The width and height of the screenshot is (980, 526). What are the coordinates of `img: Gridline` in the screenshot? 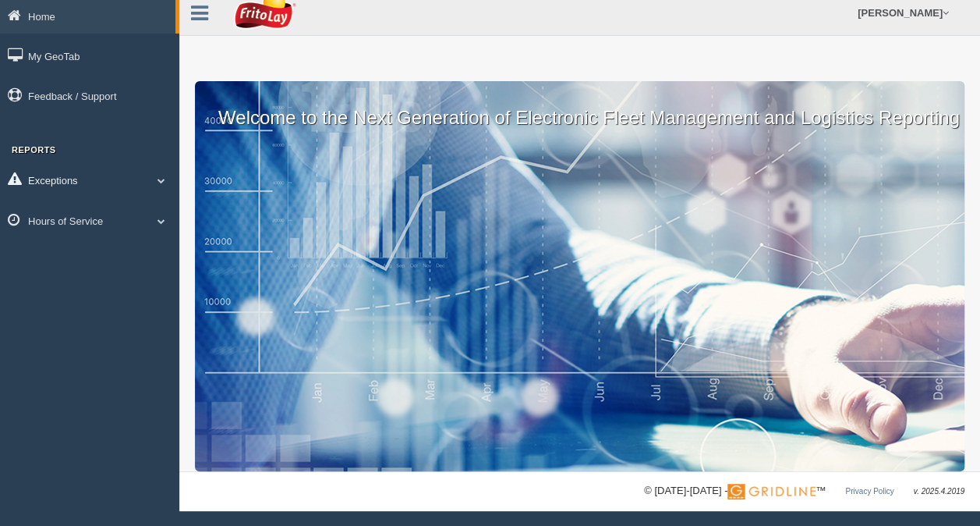 It's located at (772, 491).